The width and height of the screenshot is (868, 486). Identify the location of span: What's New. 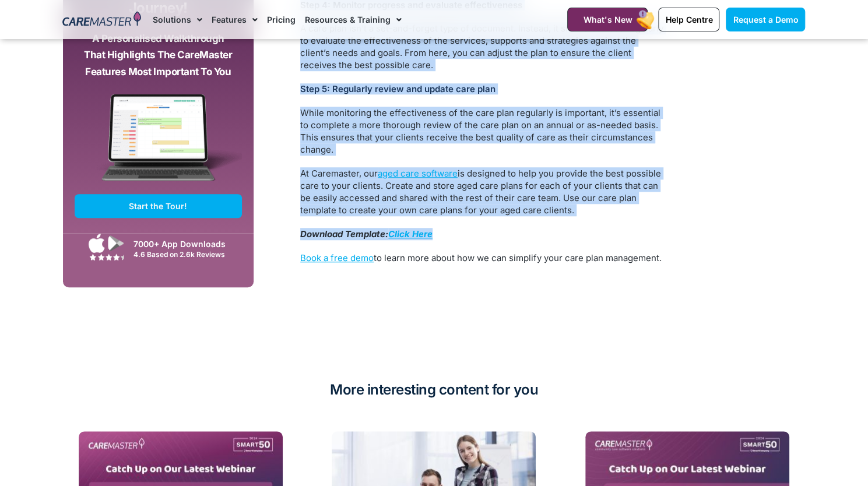
(607, 19).